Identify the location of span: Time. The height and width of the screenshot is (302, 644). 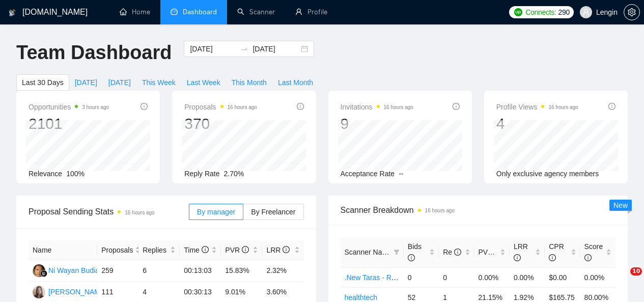
(196, 250).